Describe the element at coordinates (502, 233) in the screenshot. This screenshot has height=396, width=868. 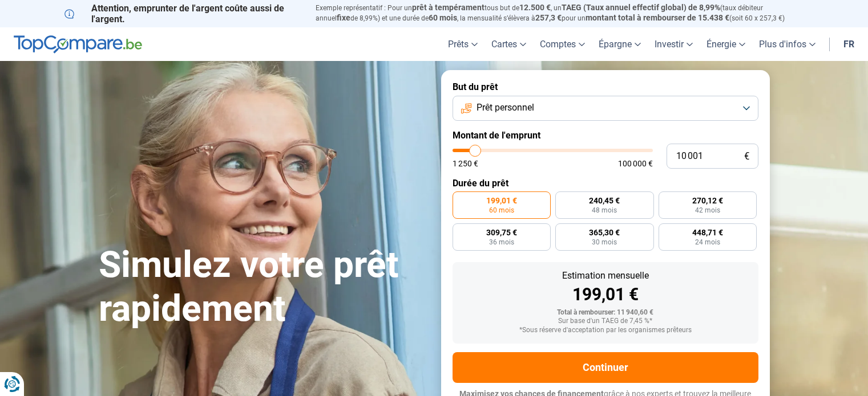
I see `span: 309,75 €` at that location.